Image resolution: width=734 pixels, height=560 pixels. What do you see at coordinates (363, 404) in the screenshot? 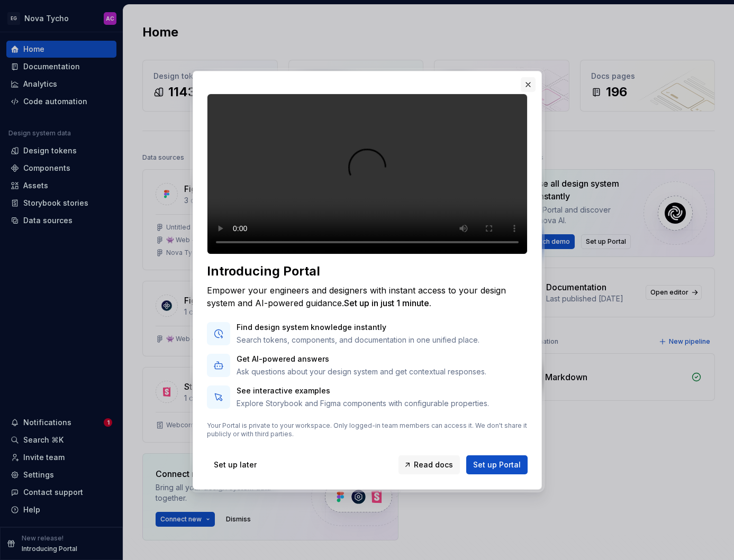
I see `p: Explore Storybook and Figma components with configurable properties.` at bounding box center [363, 404].